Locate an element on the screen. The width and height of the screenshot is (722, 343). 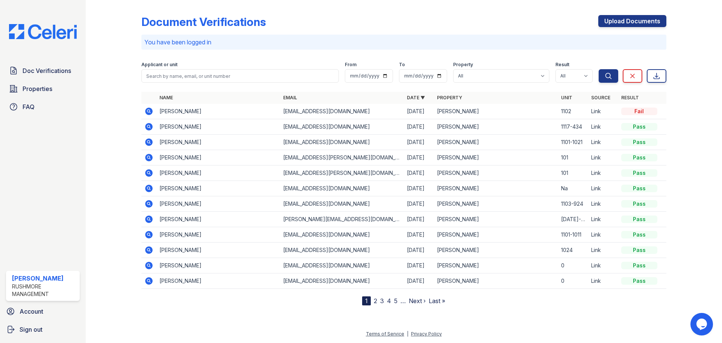
a: Source is located at coordinates (600, 97).